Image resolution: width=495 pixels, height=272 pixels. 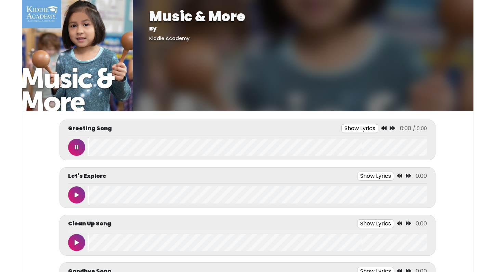 I want to click on p: Greeting Song, so click(x=90, y=128).